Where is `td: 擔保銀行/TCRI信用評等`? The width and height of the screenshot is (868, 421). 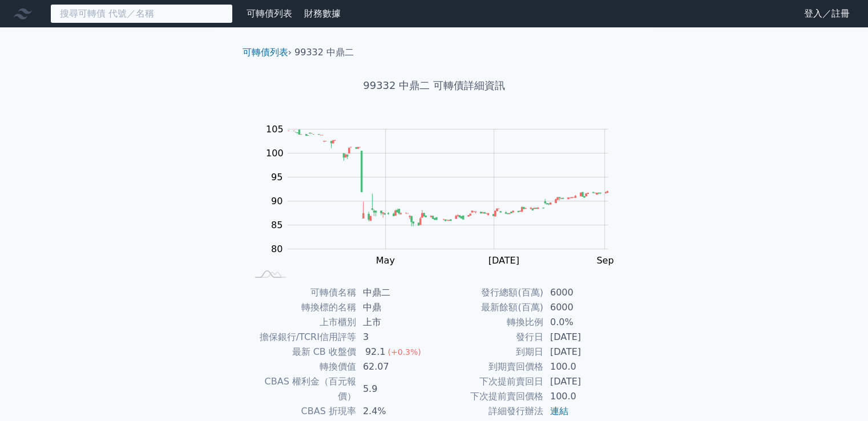 td: 擔保銀行/TCRI信用評等 is located at coordinates (302, 337).